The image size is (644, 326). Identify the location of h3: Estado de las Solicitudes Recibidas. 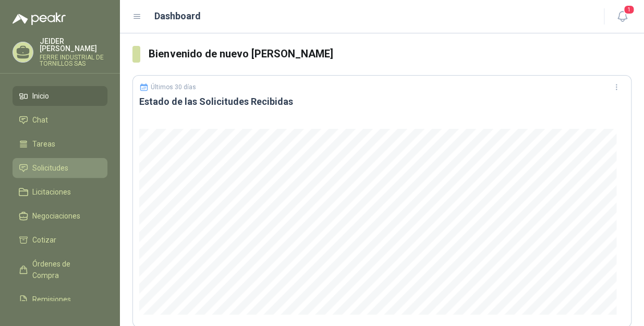
(381, 101).